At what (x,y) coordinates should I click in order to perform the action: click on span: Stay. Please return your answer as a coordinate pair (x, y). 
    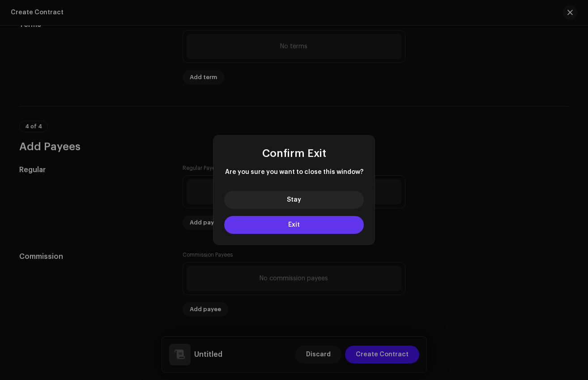
    Looking at the image, I should click on (294, 200).